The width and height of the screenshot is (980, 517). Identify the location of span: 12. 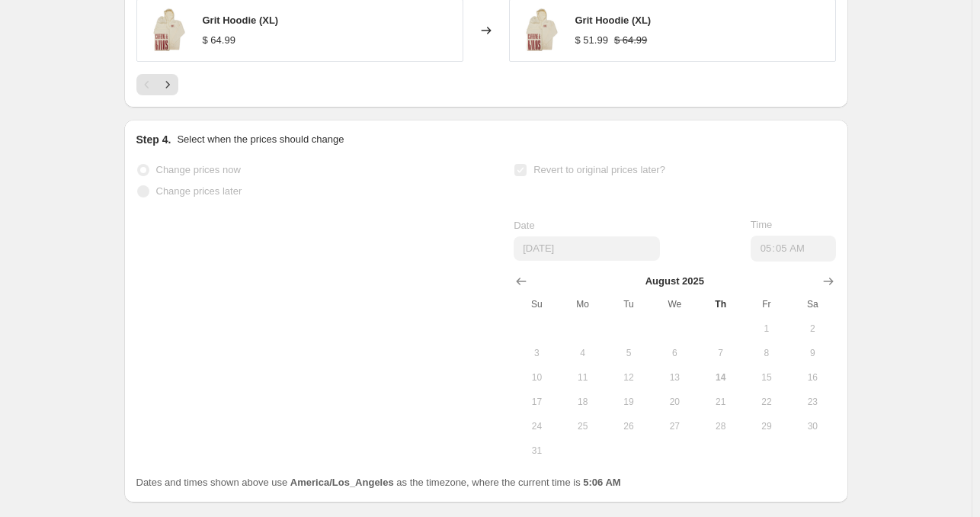
(629, 377).